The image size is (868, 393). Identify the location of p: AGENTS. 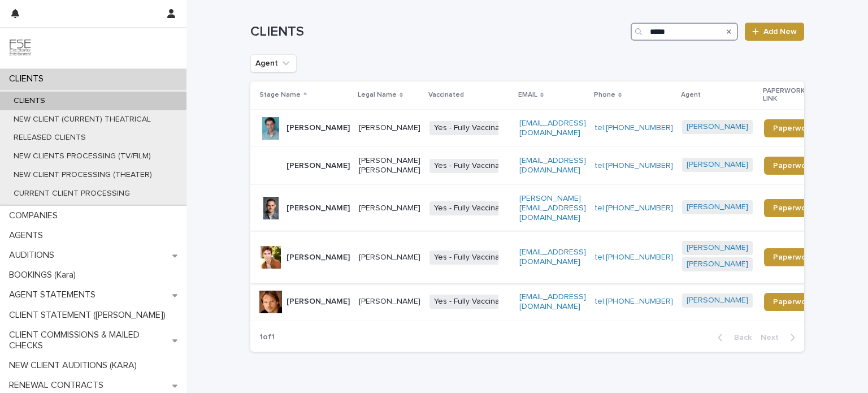
(28, 235).